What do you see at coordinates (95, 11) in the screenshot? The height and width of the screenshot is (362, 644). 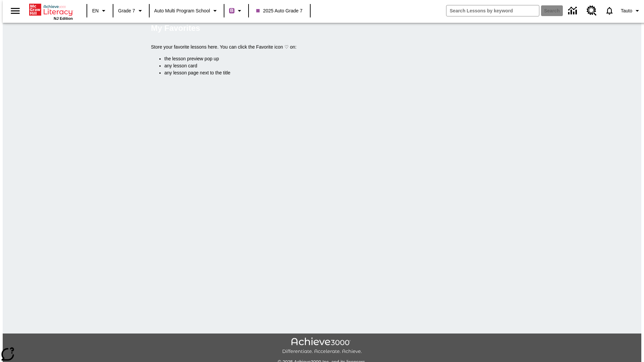 I see `span: EN` at bounding box center [95, 11].